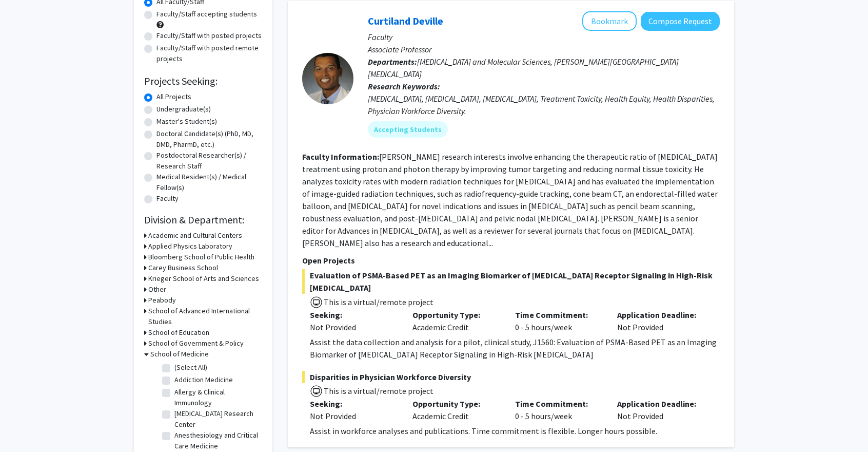 This screenshot has height=452, width=868. Describe the element at coordinates (184, 109) in the screenshot. I see `label: Undergraduate(s)` at that location.